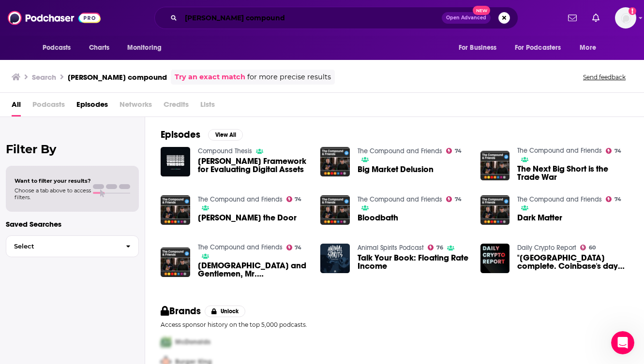 The image size is (644, 364). Describe the element at coordinates (226, 135) in the screenshot. I see `button: View All` at that location.